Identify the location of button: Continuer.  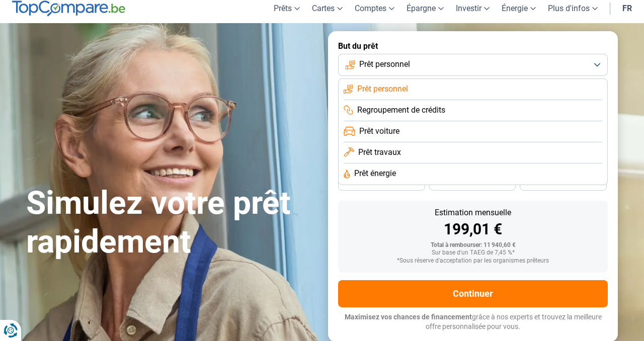
(473, 293).